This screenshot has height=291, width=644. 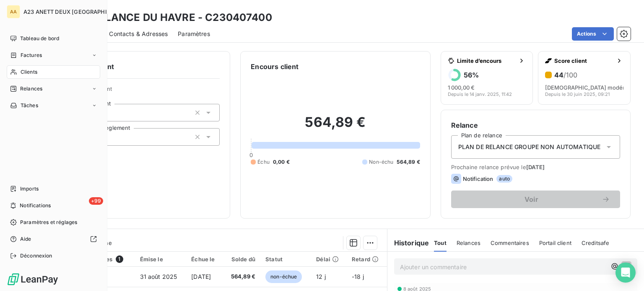 I want to click on span: Propriétés Client, so click(x=143, y=92).